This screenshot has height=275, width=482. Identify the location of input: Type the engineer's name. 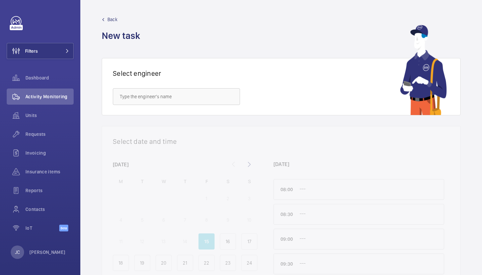
(176, 96).